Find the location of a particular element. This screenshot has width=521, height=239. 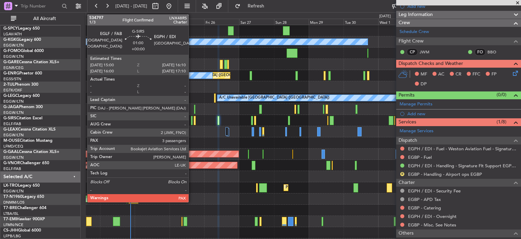

div: Mon 29 is located at coordinates (326, 22).